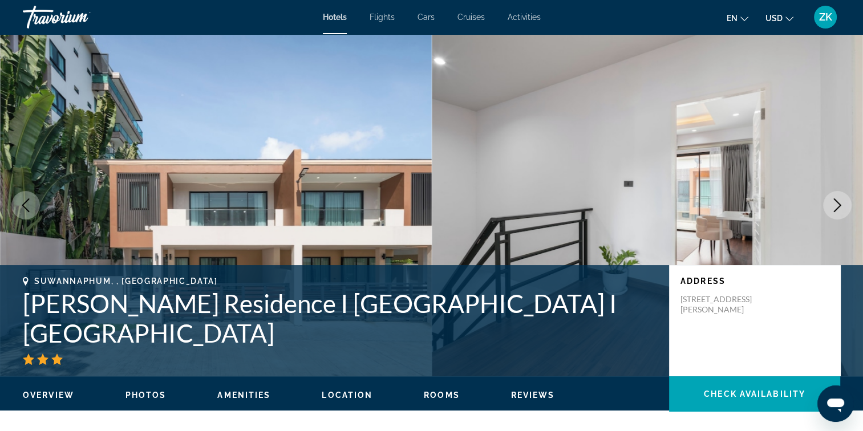 The image size is (863, 431). What do you see at coordinates (80, 17) in the screenshot?
I see `a: Travorium` at bounding box center [80, 17].